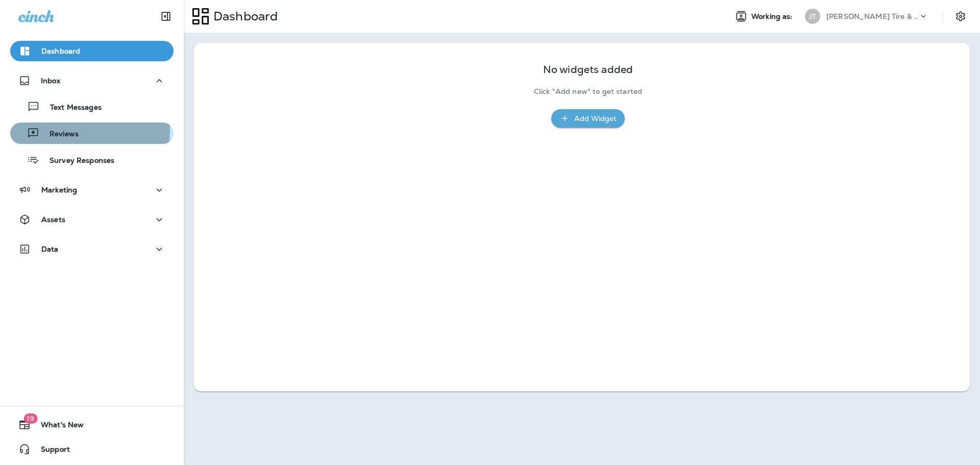 This screenshot has height=465, width=980. I want to click on button: Add Widget, so click(588, 119).